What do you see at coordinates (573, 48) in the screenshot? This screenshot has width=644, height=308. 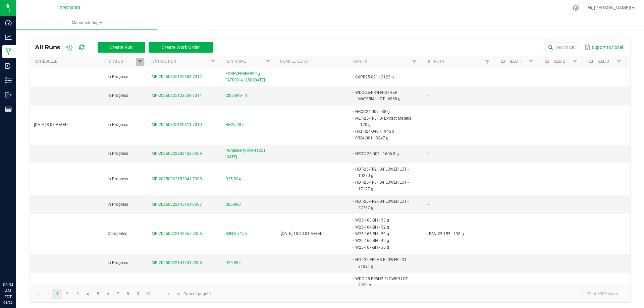 I see `span: clear` at bounding box center [573, 48].